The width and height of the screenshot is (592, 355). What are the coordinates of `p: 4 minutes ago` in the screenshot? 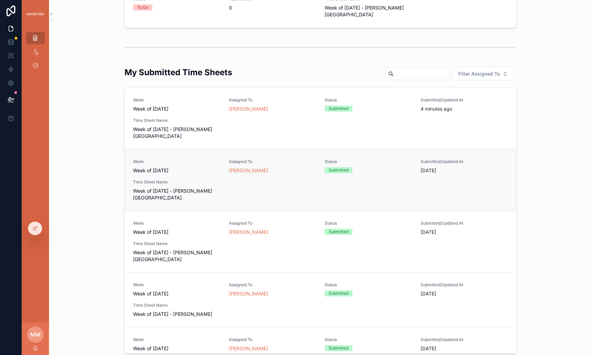 It's located at (436, 109).